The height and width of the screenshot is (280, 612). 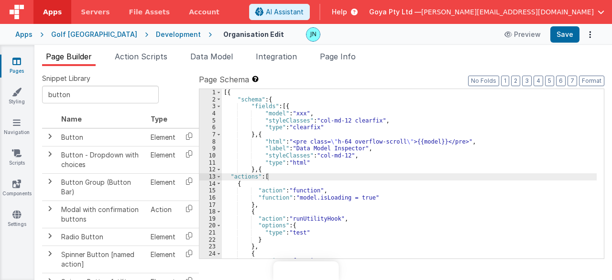 I want to click on button: 3, so click(x=527, y=81).